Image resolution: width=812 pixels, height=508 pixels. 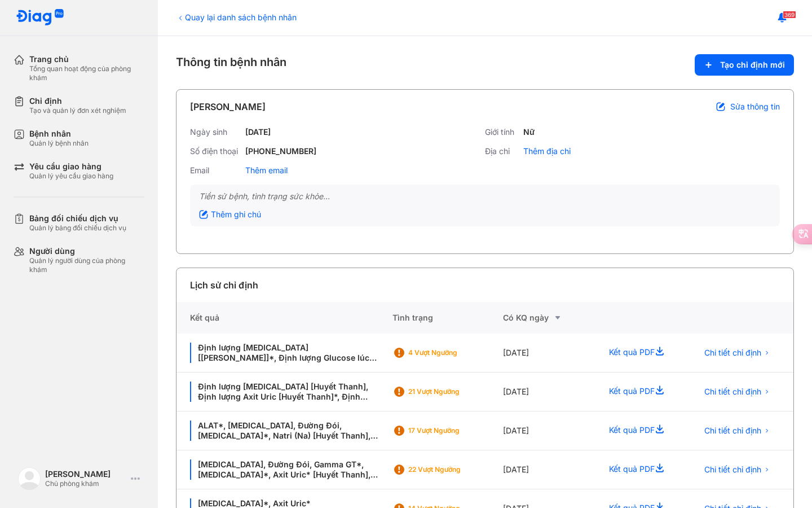 What do you see at coordinates (86, 483) in the screenshot?
I see `div: Chủ phòng khám` at bounding box center [86, 483].